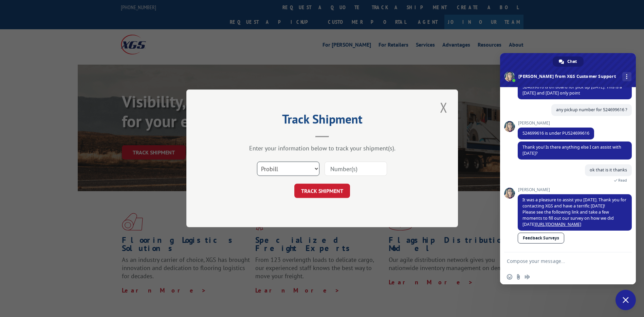 Image resolution: width=644 pixels, height=317 pixels. Describe the element at coordinates (322, 191) in the screenshot. I see `button: TRACK SHIPMENT` at that location.